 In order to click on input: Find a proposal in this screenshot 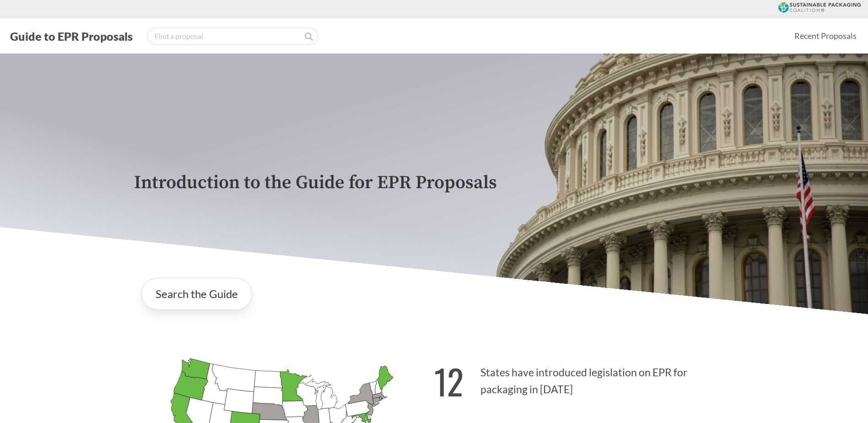, I will do `click(233, 36)`.